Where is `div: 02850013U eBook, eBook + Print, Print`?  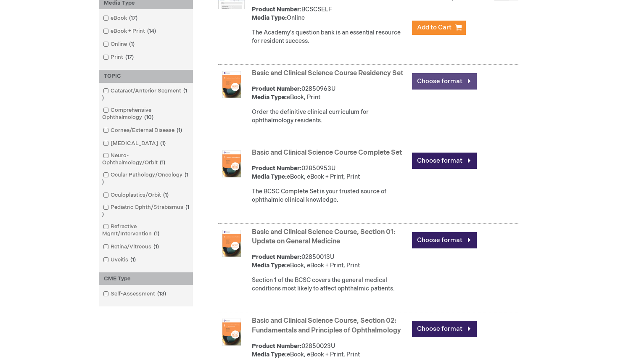 div: 02850013U eBook, eBook + Print, Print is located at coordinates (330, 262).